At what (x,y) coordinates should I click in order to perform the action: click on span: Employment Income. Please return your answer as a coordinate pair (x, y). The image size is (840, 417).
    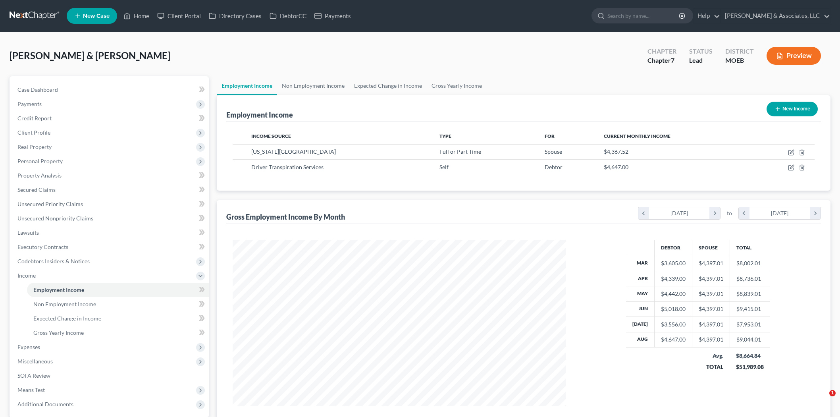
    Looking at the image, I should click on (59, 290).